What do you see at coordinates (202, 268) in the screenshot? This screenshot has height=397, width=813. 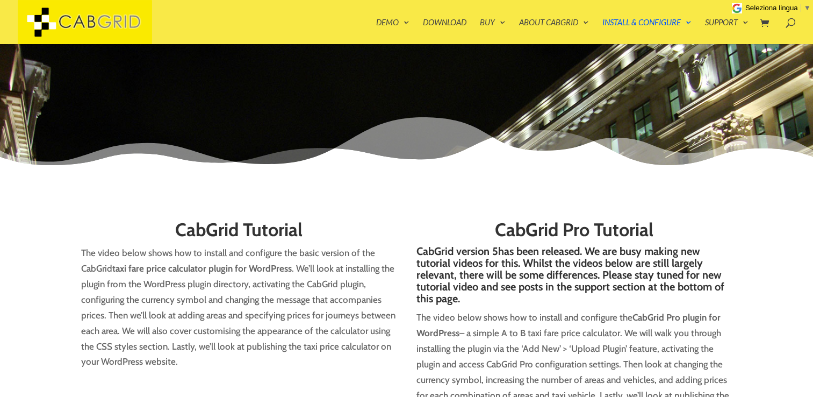 I see `strong: taxi fare price calculator plugin for WordPress` at bounding box center [202, 268].